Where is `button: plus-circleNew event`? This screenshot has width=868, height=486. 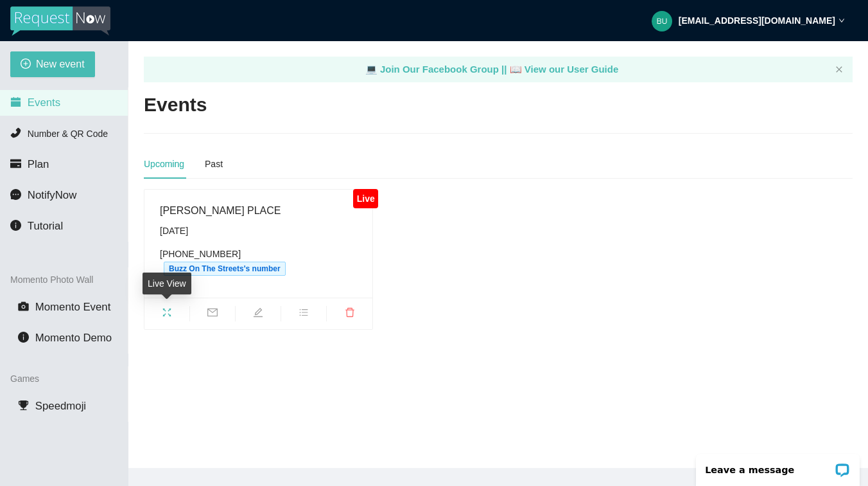
button: plus-circleNew event is located at coordinates (52, 64).